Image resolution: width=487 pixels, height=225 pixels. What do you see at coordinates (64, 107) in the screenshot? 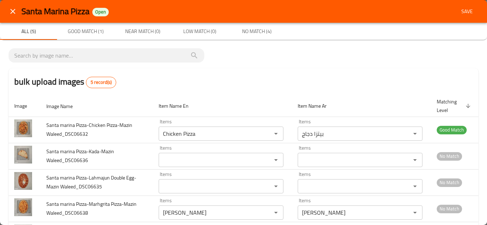
I see `span: Image Name` at bounding box center [64, 107].